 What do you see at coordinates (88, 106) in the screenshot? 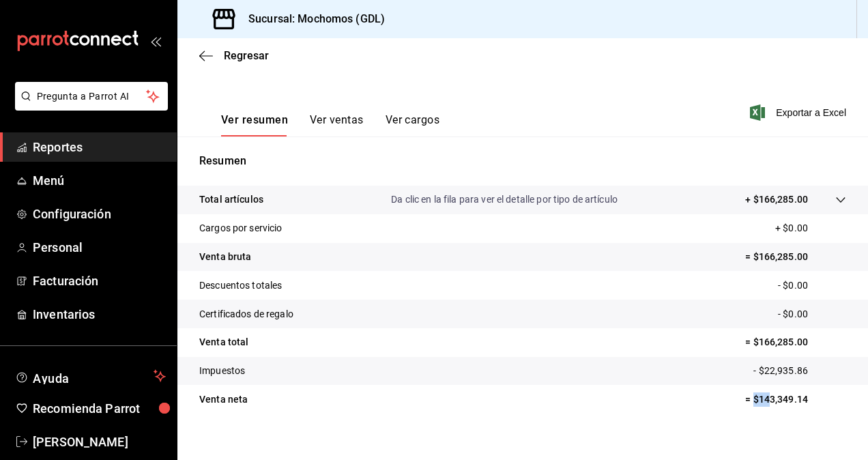
I see `a: Pregunta a Parrot AI` at bounding box center [88, 106].